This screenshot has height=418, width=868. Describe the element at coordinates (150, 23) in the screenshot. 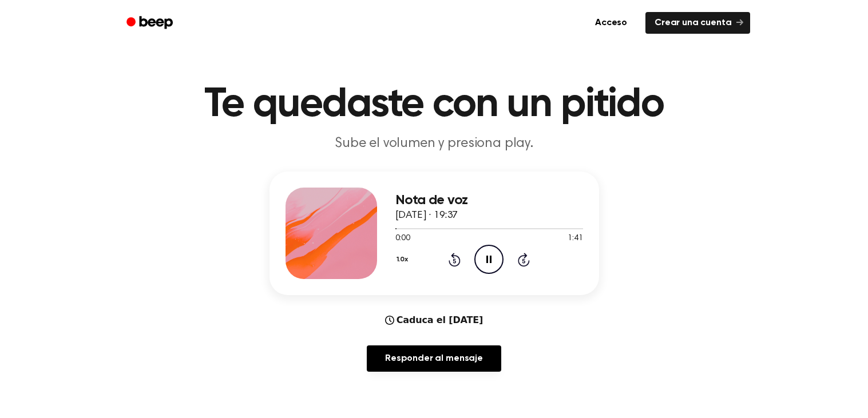

I see `a: Bip` at that location.